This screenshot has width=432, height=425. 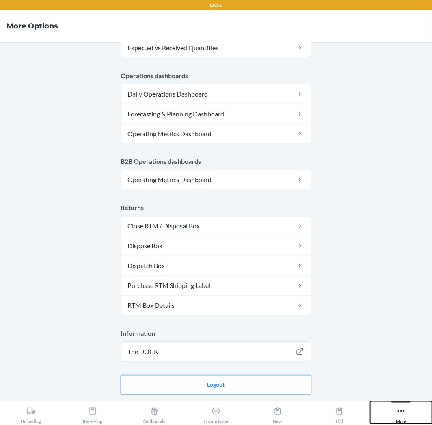 What do you see at coordinates (216, 286) in the screenshot?
I see `a: Purchase RTM Shipping Label` at bounding box center [216, 286].